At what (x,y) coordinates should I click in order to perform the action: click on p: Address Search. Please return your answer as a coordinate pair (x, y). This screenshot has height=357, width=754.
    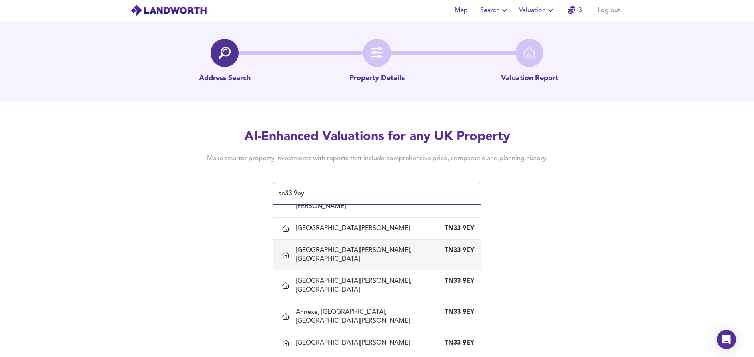
    Looking at the image, I should click on (224, 78).